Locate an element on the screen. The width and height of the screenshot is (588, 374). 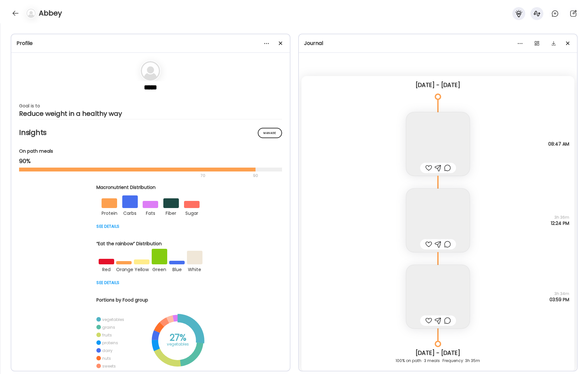
div: Profile is located at coordinates (151, 43).